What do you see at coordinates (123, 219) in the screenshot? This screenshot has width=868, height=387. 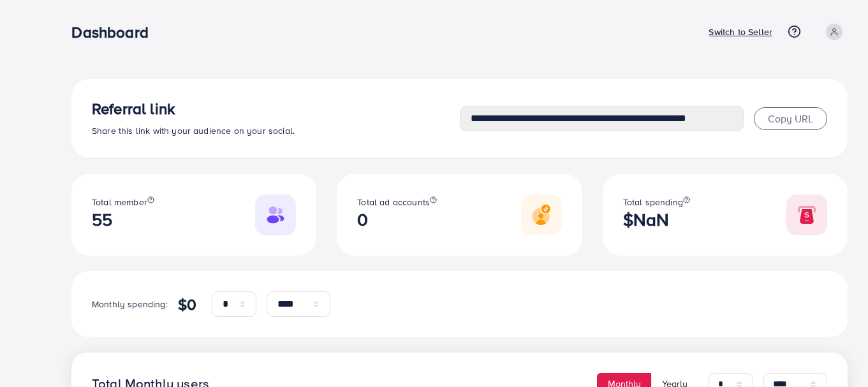 I see `h2: 55` at bounding box center [123, 219].